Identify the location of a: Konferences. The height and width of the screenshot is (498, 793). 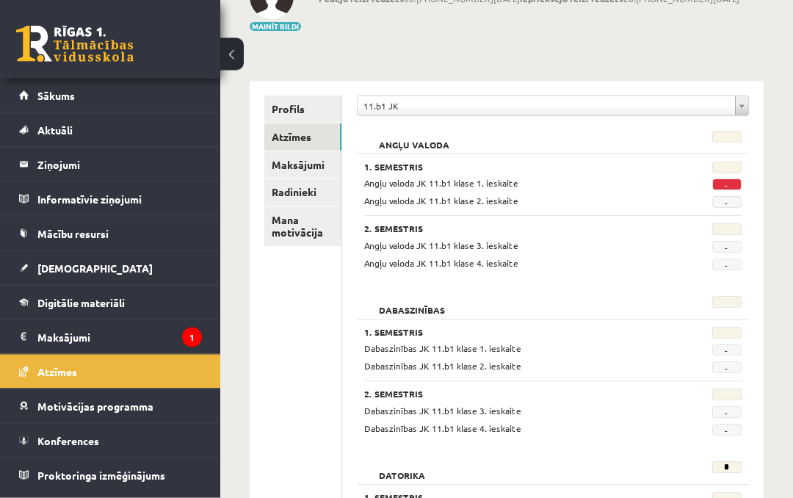
(110, 441).